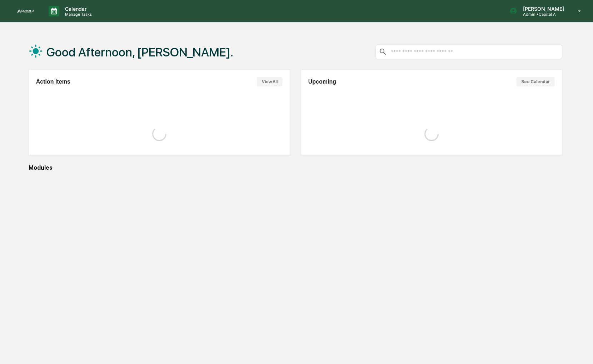  What do you see at coordinates (542, 14) in the screenshot?
I see `p: Admin • Capital A` at bounding box center [542, 14].